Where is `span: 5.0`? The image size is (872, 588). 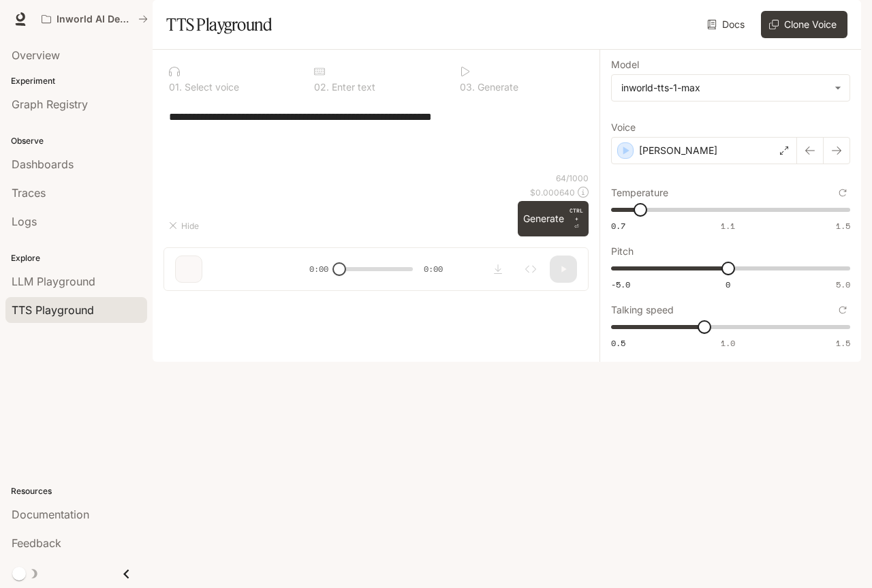
span: 5.0 is located at coordinates (843, 284).